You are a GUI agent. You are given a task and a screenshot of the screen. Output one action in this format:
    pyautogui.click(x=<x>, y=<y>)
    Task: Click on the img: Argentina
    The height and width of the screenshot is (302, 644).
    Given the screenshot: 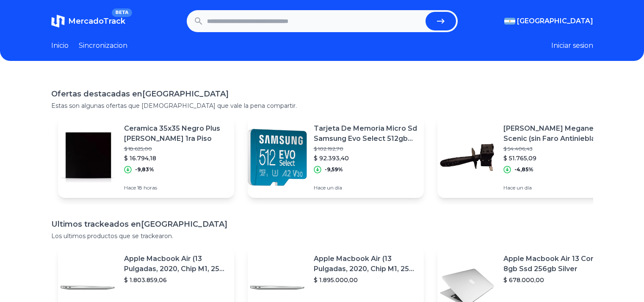 What is the action you would take?
    pyautogui.click(x=509, y=21)
    